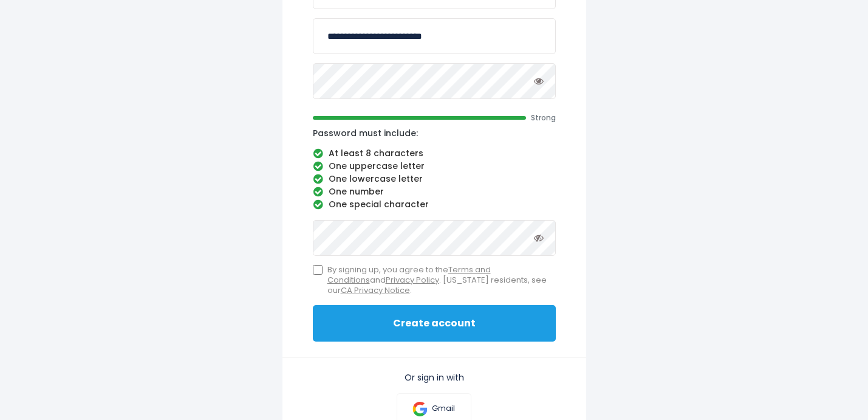 The width and height of the screenshot is (868, 420). I want to click on li: One lowercase letter, so click(435, 180).